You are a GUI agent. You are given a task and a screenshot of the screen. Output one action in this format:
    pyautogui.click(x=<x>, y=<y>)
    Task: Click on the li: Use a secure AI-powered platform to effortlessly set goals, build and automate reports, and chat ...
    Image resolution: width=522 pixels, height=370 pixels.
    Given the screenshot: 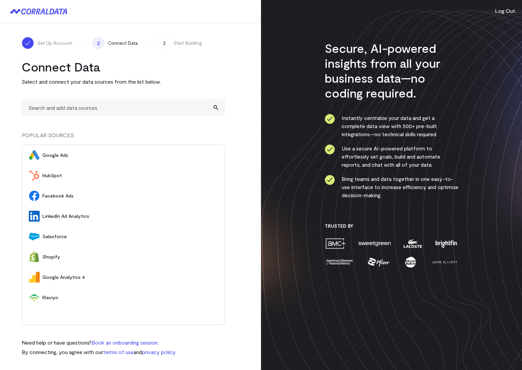 What is the action you would take?
    pyautogui.click(x=392, y=157)
    